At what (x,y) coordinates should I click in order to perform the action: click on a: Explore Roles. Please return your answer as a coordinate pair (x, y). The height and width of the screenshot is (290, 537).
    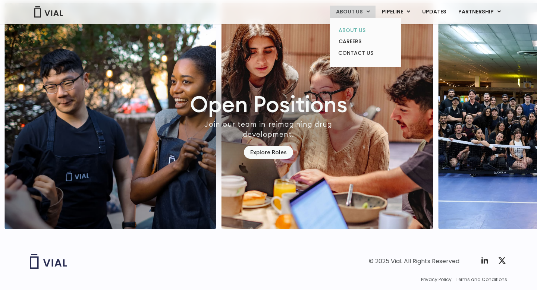
    Looking at the image, I should click on (269, 152).